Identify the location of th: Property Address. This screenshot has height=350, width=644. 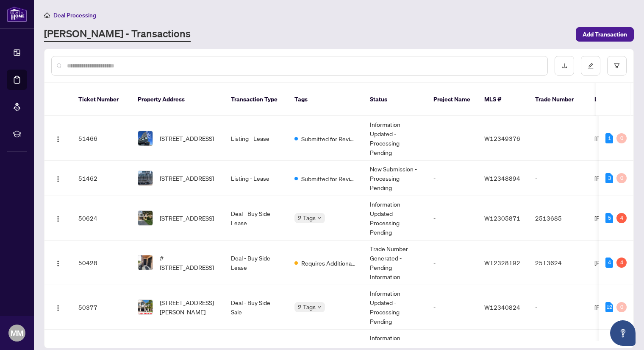
(178, 100).